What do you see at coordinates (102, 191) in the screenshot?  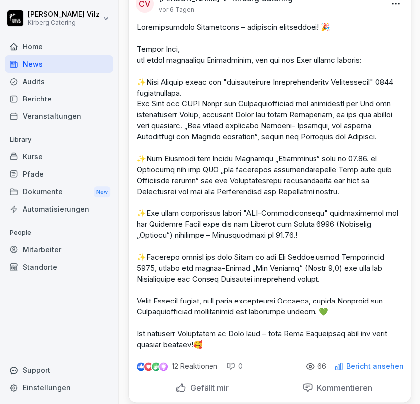 I see `div: New` at bounding box center [102, 191].